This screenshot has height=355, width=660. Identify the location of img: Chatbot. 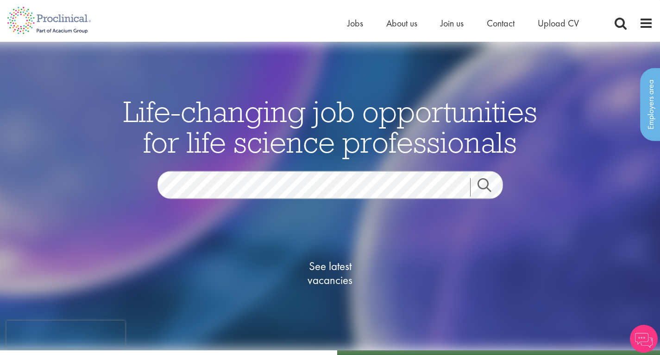
(644, 338).